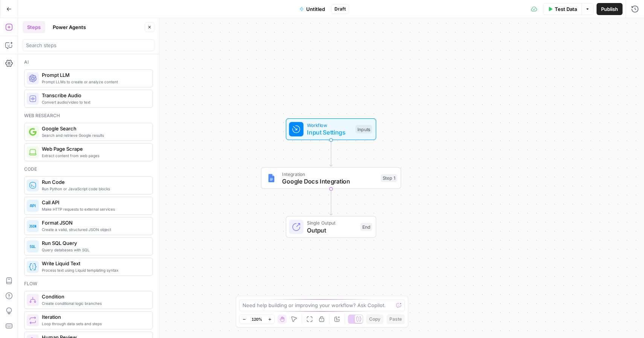 The height and width of the screenshot is (338, 644). I want to click on span: Draft, so click(340, 9).